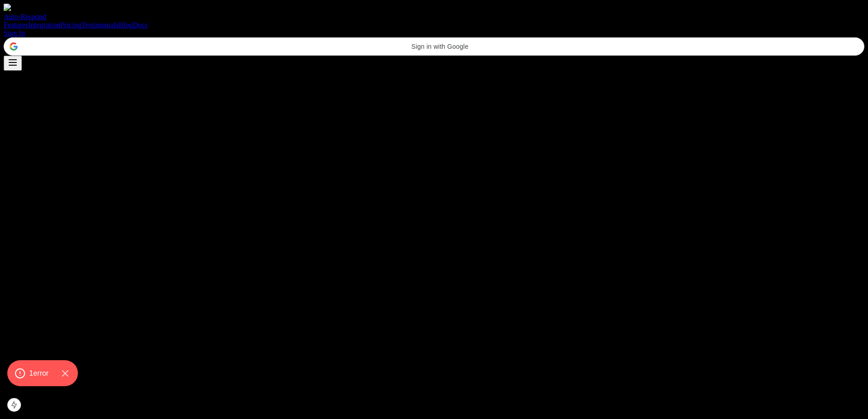 The image size is (868, 419). I want to click on a: Integration, so click(44, 24).